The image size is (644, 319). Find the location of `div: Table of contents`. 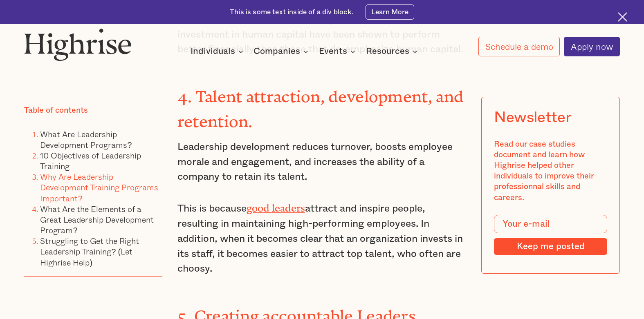

div: Table of contents is located at coordinates (56, 110).